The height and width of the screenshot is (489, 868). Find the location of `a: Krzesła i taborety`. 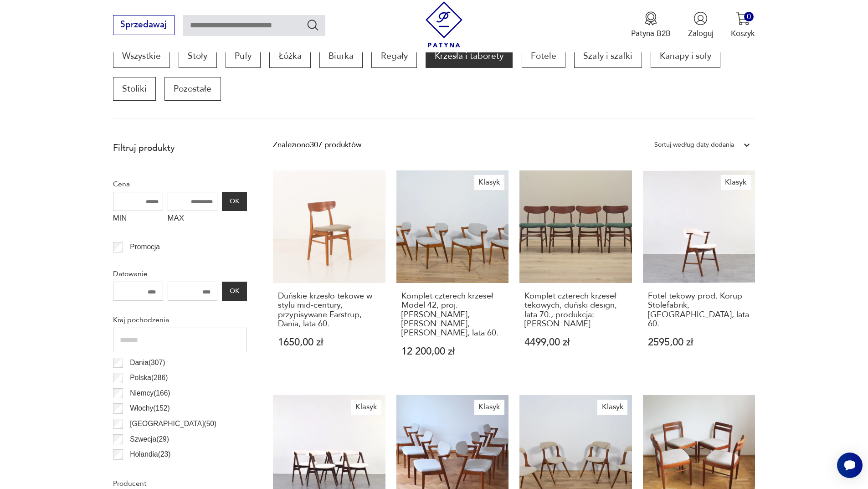

a: Krzesła i taborety is located at coordinates (469, 56).